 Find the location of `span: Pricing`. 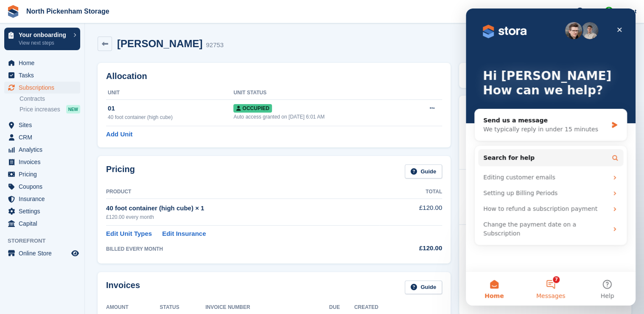

span: Pricing is located at coordinates (44, 174).